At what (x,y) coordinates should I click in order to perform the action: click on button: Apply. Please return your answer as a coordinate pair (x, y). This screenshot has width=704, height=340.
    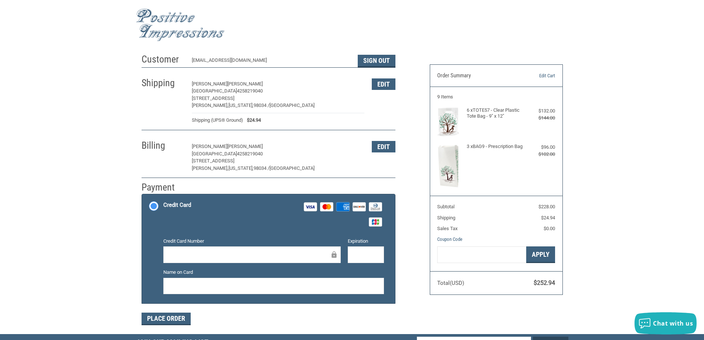
    Looking at the image, I should click on (541, 254).